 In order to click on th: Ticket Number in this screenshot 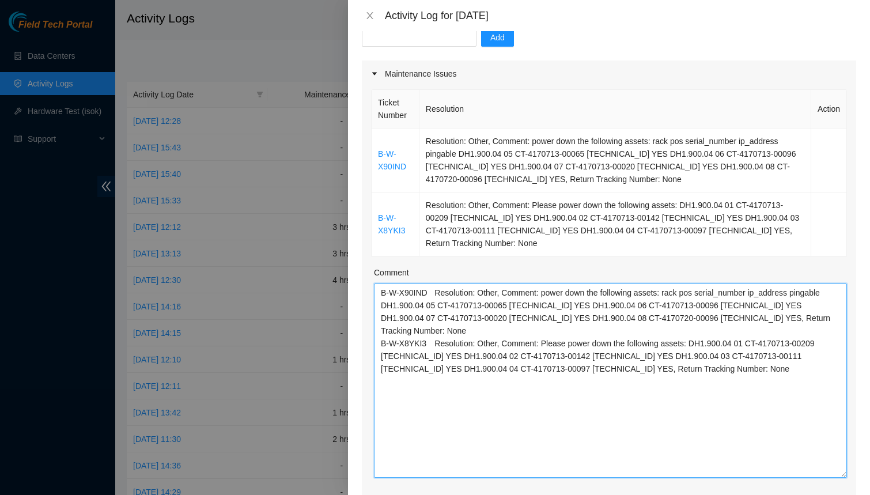, I will do `click(395, 109)`.